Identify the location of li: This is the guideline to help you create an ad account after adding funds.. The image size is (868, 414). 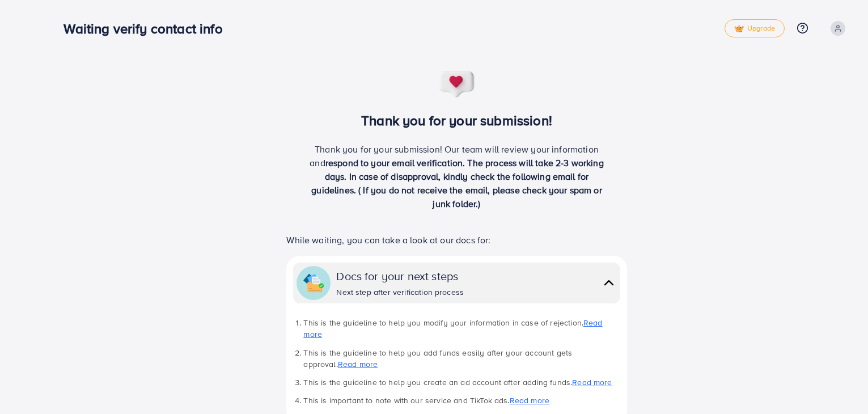
(462, 382).